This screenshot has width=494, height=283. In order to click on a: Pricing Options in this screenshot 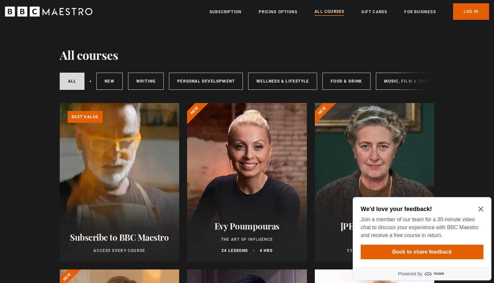, I will do `click(278, 12)`.